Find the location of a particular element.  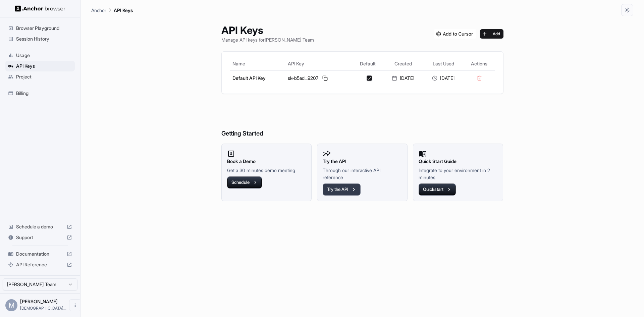

div: Session History is located at coordinates (40, 39).